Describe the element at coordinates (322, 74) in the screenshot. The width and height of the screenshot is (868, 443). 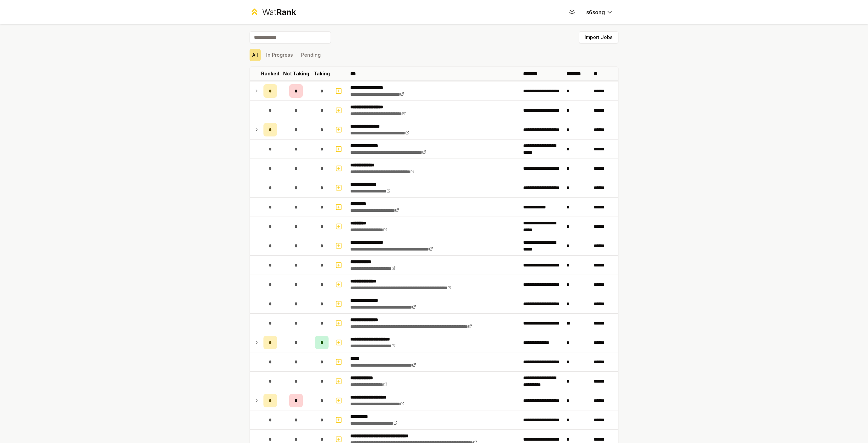
I see `p: Taking` at that location.